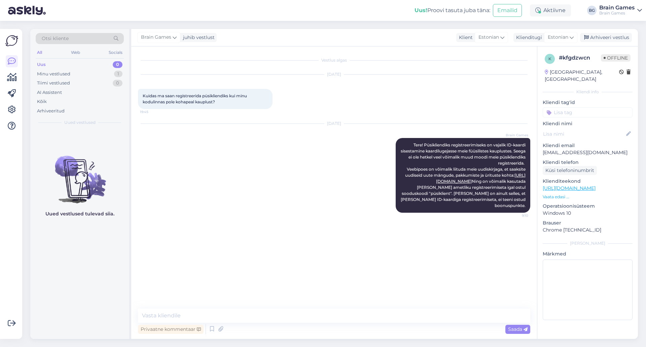 Image resolution: width=646 pixels, height=347 pixels. What do you see at coordinates (587, 197) in the screenshot?
I see `p: Vaata edasi ...` at bounding box center [587, 197].